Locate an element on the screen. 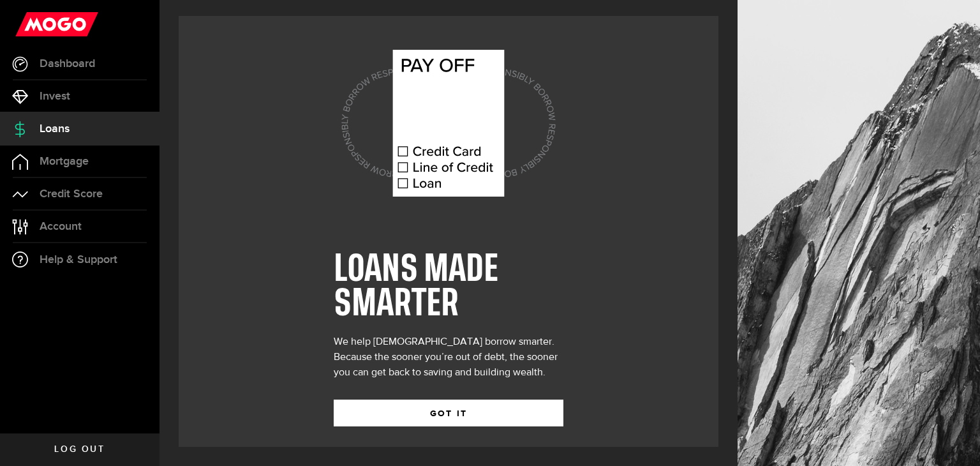 This screenshot has width=980, height=466. button: GOT IT is located at coordinates (448, 412).